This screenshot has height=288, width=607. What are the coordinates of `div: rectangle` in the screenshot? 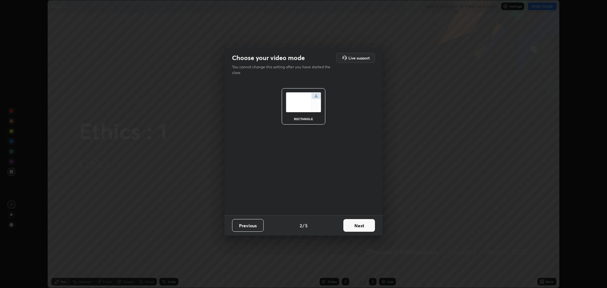 It's located at (304, 119).